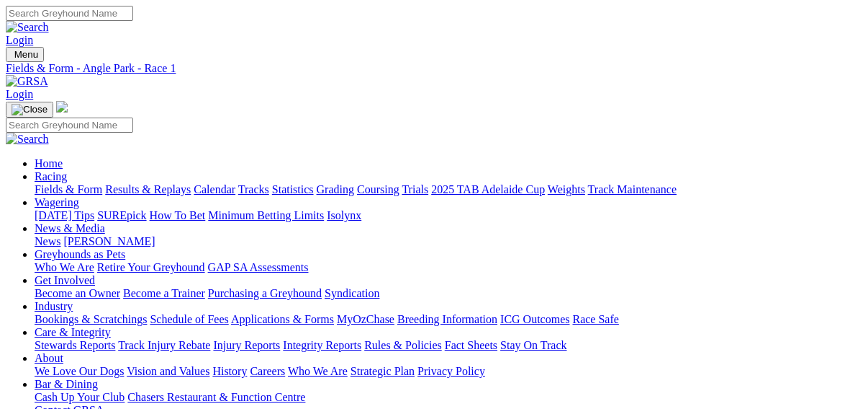  I want to click on a: Careers, so click(267, 370).